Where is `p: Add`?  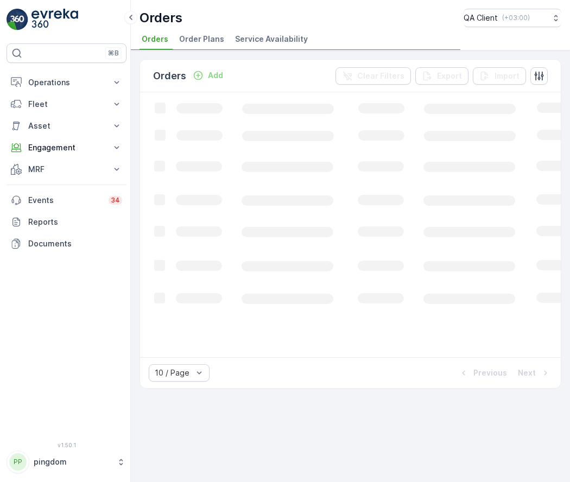 p: Add is located at coordinates (215, 75).